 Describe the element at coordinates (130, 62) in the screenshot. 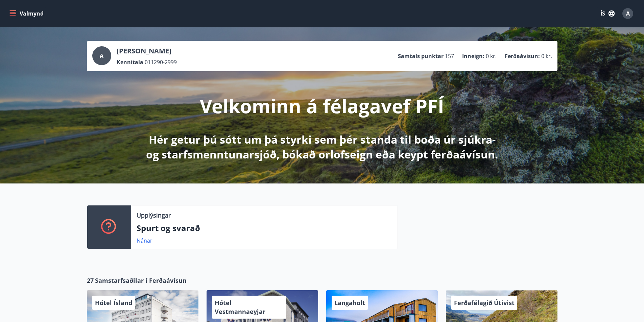

I see `p: Kennitala` at that location.